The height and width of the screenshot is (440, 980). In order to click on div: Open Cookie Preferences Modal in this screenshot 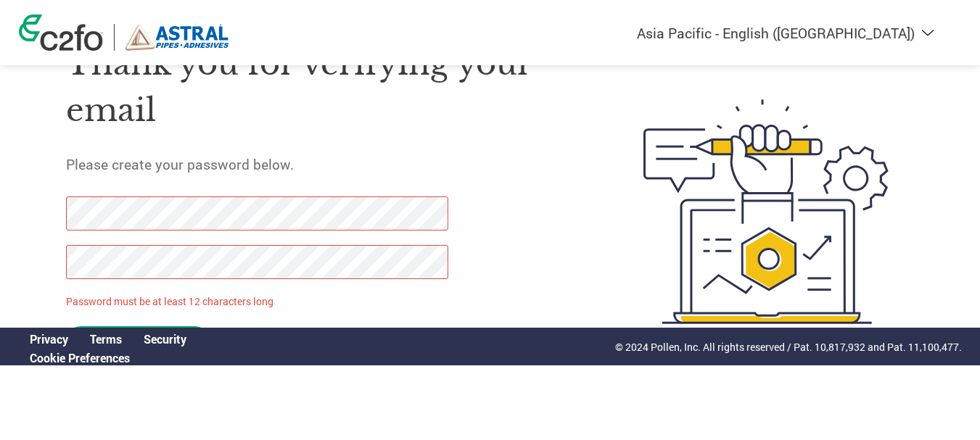, I will do `click(108, 358)`.